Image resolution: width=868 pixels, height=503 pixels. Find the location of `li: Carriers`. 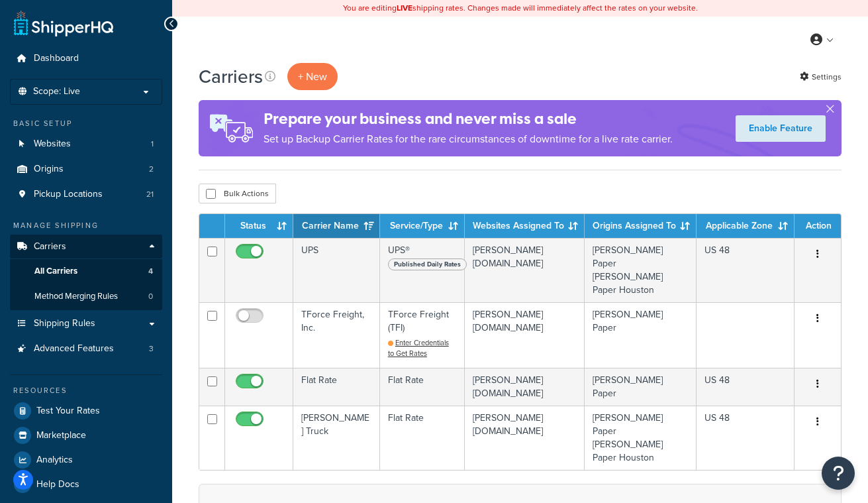

li: Carriers is located at coordinates (86, 272).